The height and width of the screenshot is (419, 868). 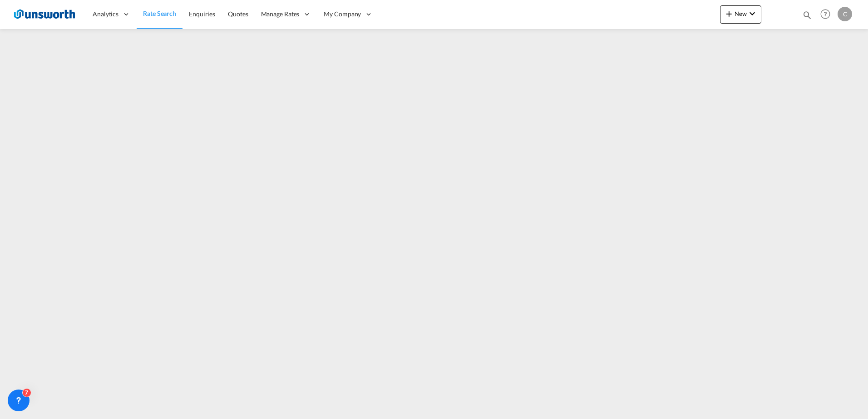 I want to click on div: icon-magnify, so click(x=807, y=17).